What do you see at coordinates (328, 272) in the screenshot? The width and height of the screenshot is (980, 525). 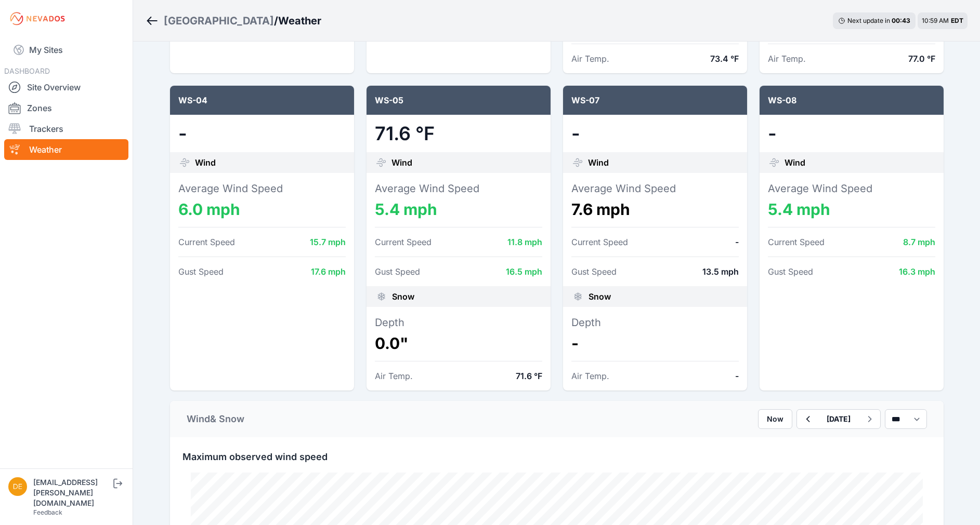 I see `dd: 17.6 mph` at bounding box center [328, 272].